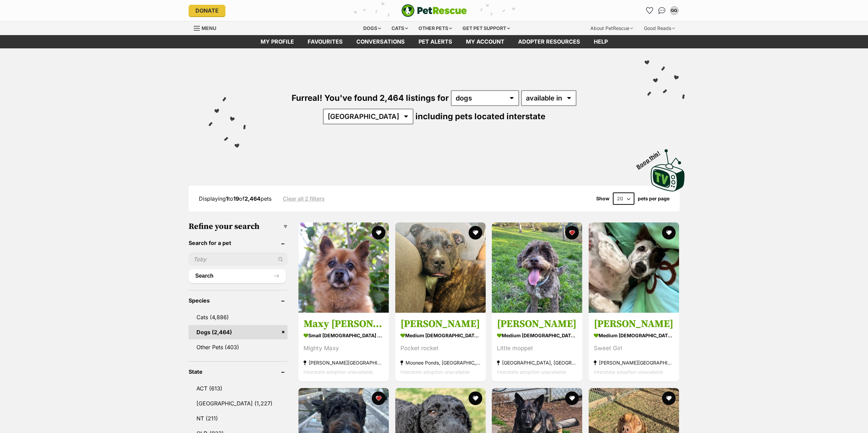 The image size is (868, 433). Describe the element at coordinates (235, 199) in the screenshot. I see `span: Displaying to of pets` at that location.